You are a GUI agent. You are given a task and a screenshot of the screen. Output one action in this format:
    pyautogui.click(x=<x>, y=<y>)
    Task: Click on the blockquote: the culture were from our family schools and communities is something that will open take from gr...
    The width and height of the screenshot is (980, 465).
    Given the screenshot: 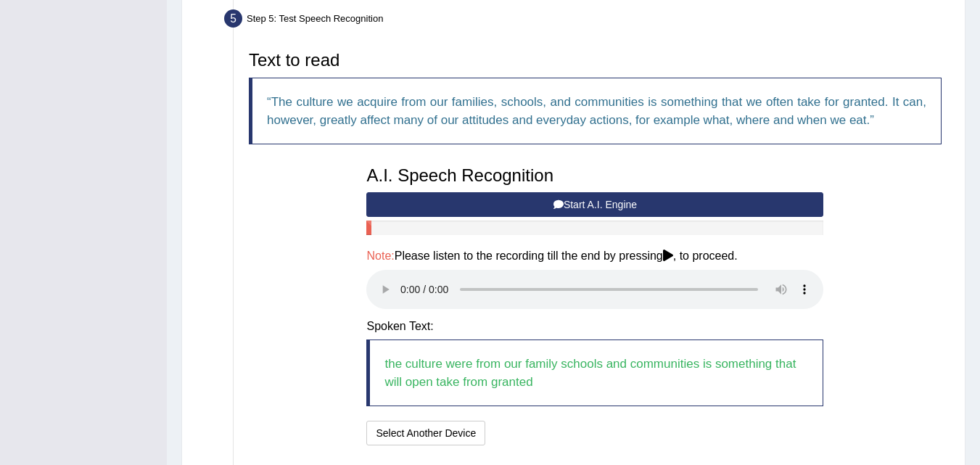 What is the action you would take?
    pyautogui.click(x=595, y=372)
    